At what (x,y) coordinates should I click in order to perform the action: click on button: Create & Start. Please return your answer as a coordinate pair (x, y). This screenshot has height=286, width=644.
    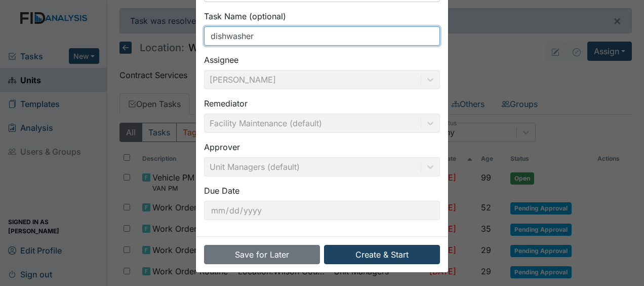
    Looking at the image, I should click on (382, 255).